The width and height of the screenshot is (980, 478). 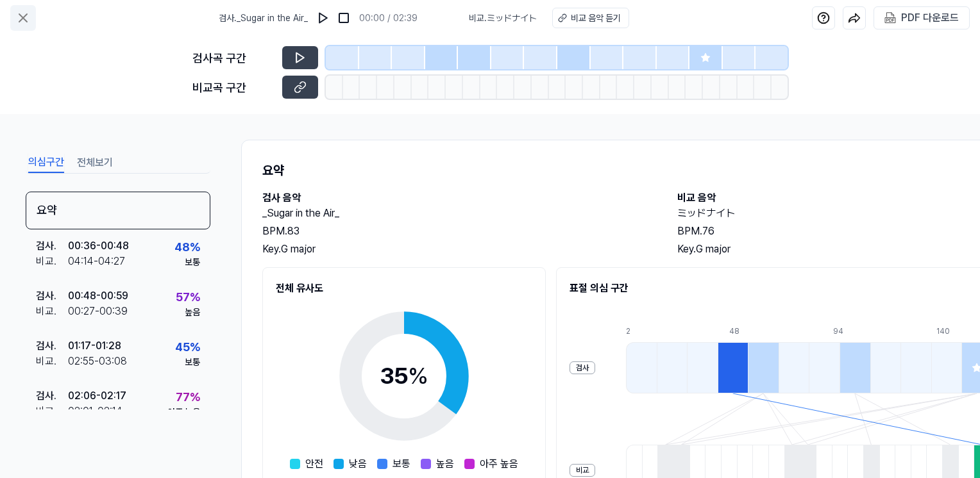 I want to click on button: 의심구간, so click(x=46, y=163).